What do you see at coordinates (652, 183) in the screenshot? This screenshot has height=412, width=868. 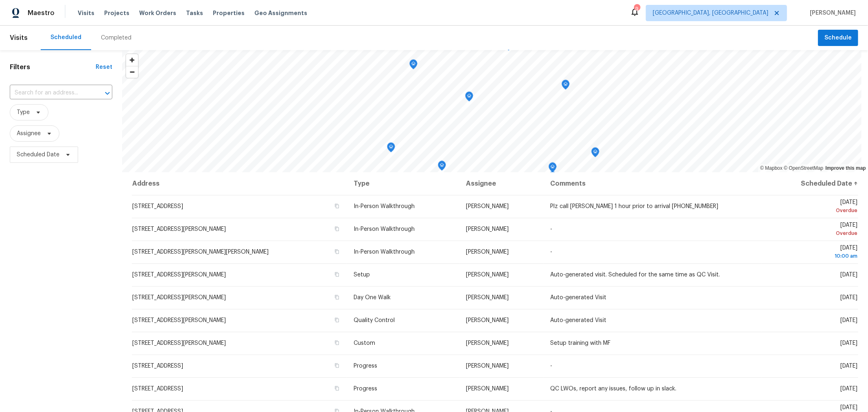 I see `th: Comments` at bounding box center [652, 183].